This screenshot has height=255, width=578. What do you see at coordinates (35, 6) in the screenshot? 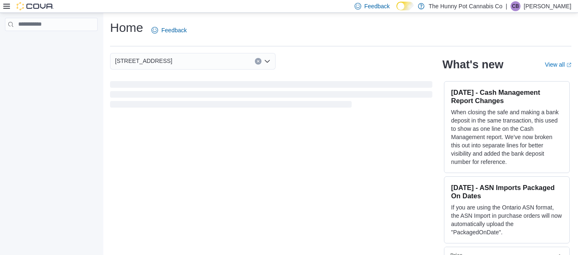
I see `img: Cova` at bounding box center [35, 6].